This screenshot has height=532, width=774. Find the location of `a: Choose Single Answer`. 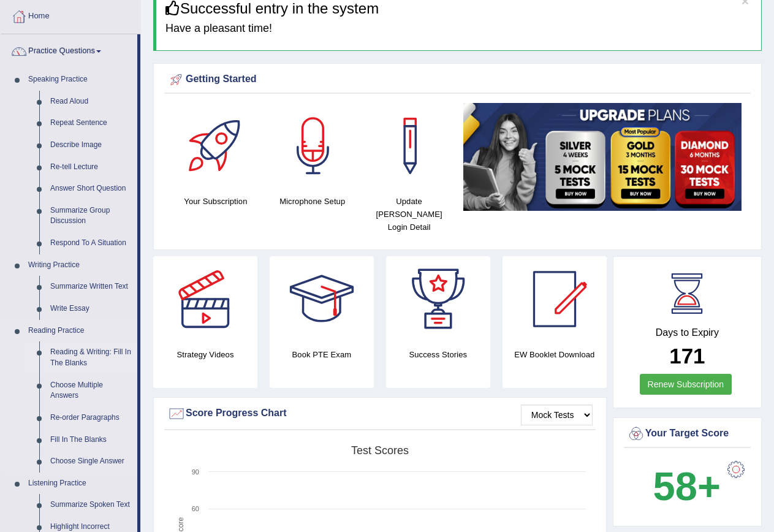

a: Choose Single Answer is located at coordinates (91, 461).